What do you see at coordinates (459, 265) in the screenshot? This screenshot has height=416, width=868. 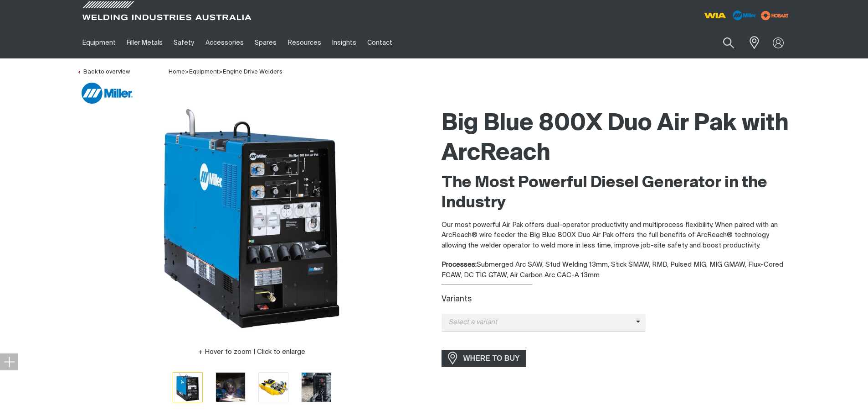 I see `strong: Processes:` at bounding box center [459, 265].